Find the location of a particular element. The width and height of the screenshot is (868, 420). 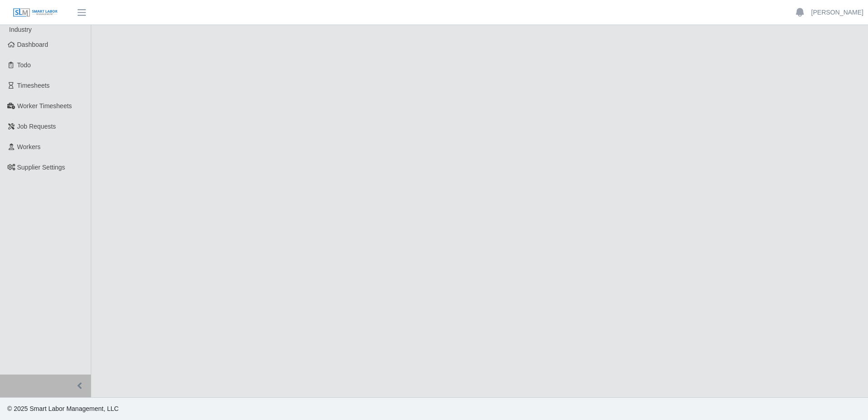

span: Todo is located at coordinates (24, 65).